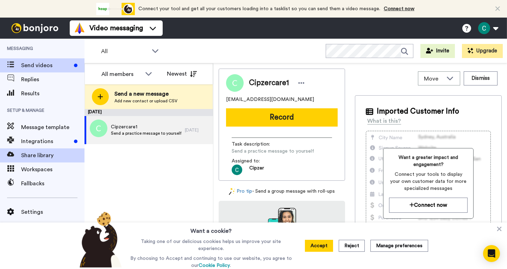 The image size is (507, 269). I want to click on span: Settings, so click(53, 212).